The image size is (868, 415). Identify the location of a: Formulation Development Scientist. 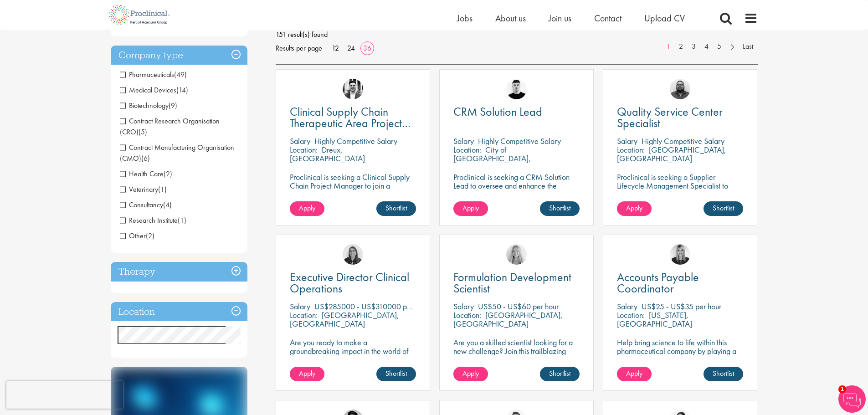
(516, 283).